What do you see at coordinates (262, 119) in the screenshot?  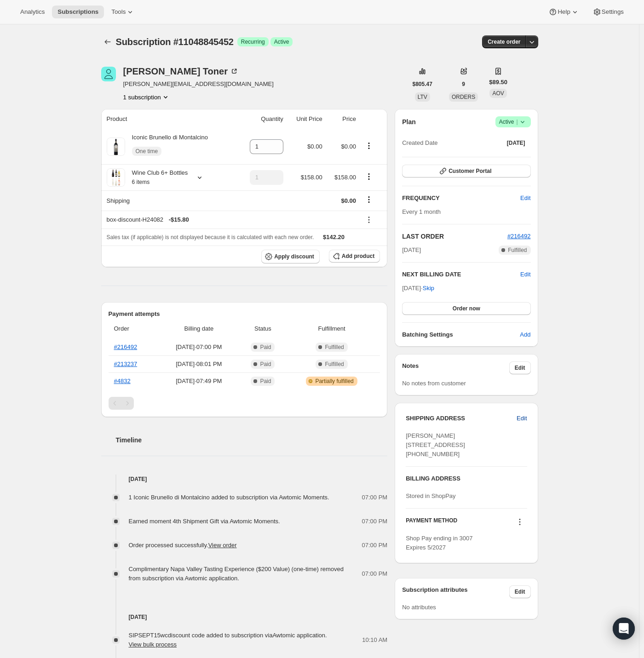 I see `th: Quantity` at bounding box center [262, 119].